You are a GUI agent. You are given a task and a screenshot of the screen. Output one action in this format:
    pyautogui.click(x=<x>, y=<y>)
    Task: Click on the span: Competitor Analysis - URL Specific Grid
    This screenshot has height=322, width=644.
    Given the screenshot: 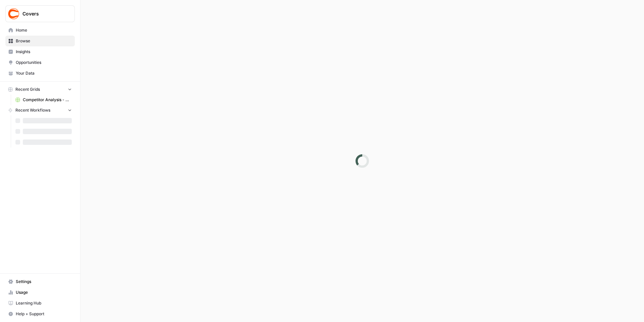 What is the action you would take?
    pyautogui.click(x=48, y=100)
    